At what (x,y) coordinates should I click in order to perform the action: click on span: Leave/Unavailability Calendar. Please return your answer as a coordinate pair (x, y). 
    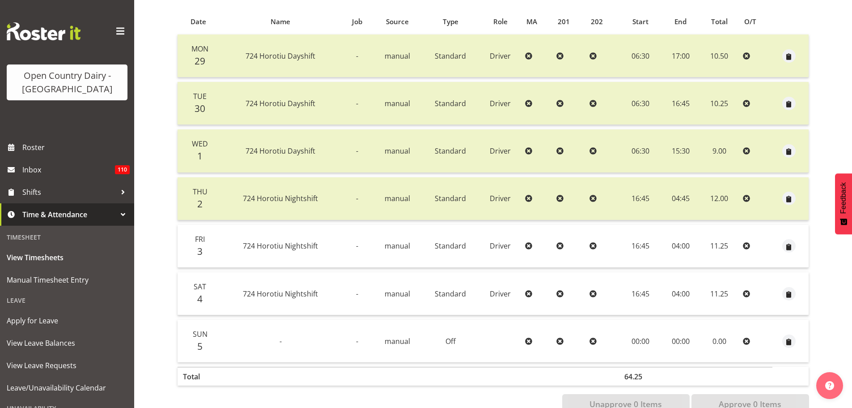
    Looking at the image, I should click on (67, 387).